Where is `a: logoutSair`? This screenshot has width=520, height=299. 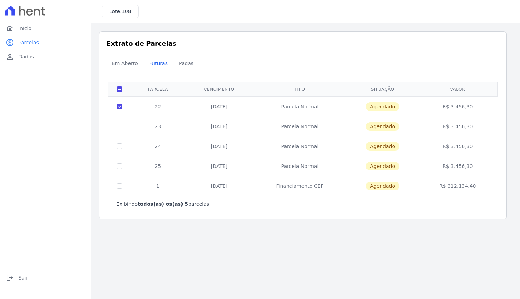
a: logoutSair is located at coordinates (45, 277).